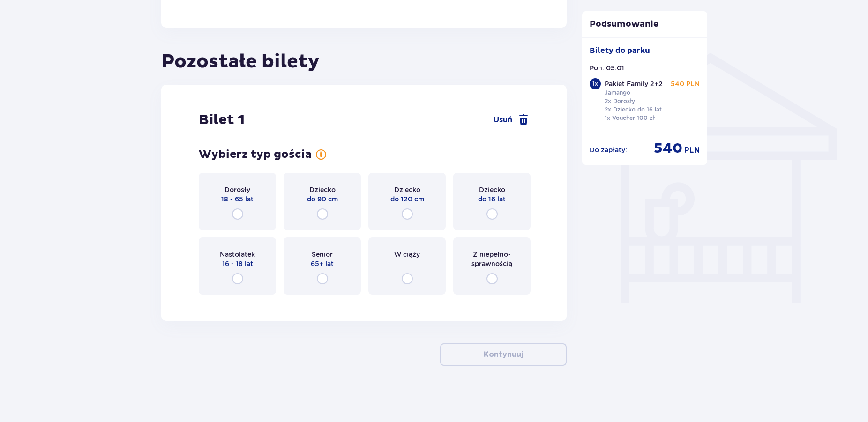 The image size is (868, 422). Describe the element at coordinates (633, 109) in the screenshot. I see `p: 2x Dorosły 2x Dziecko do 16 lat 1x Voucher 100 zł` at that location.